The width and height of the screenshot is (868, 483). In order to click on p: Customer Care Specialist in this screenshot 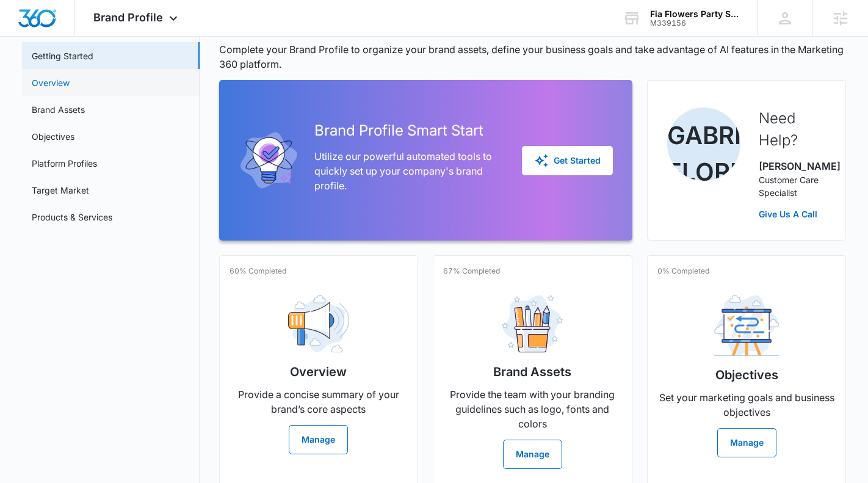, I will do `click(792, 186)`.